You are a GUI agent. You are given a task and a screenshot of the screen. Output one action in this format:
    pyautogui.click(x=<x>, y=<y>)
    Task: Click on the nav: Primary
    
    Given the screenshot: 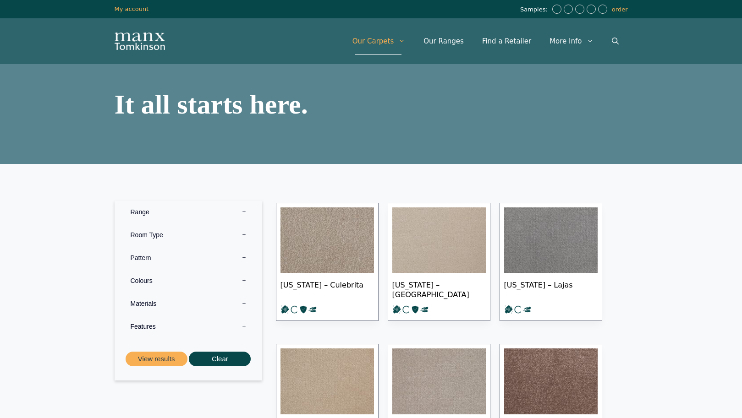 What is the action you would take?
    pyautogui.click(x=485, y=41)
    